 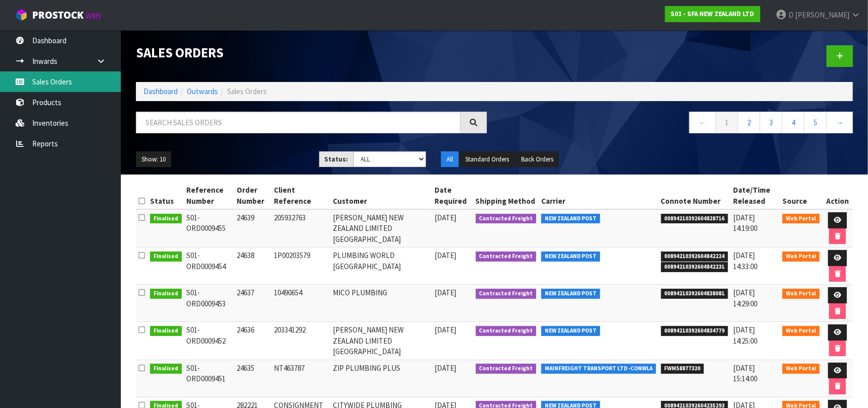 What do you see at coordinates (381, 195) in the screenshot?
I see `th: Customer` at bounding box center [381, 195].